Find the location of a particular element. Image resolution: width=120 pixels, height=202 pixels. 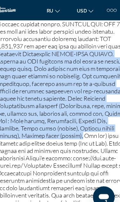

button: Change currency is located at coordinates (87, 10).